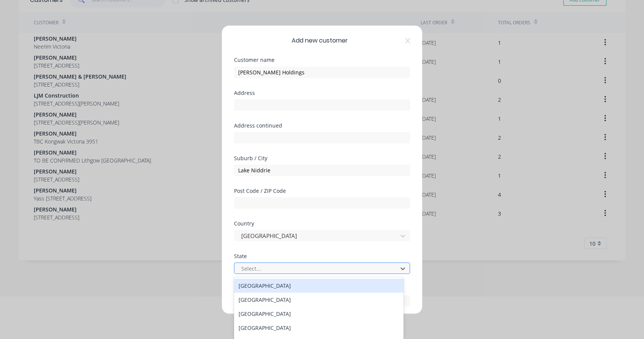 The width and height of the screenshot is (644, 339). Describe the element at coordinates (322, 158) in the screenshot. I see `div: Suburb / City` at that location.